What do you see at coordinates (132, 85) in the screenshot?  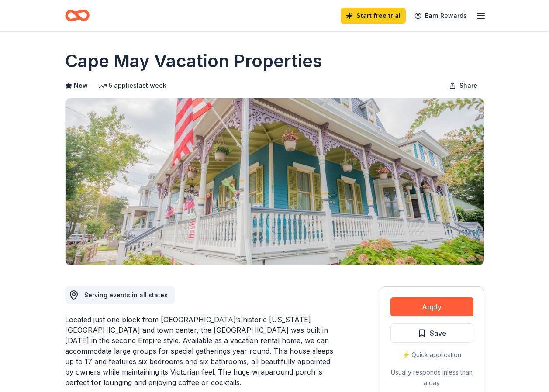 I see `div: 5 applies last week` at bounding box center [132, 85].